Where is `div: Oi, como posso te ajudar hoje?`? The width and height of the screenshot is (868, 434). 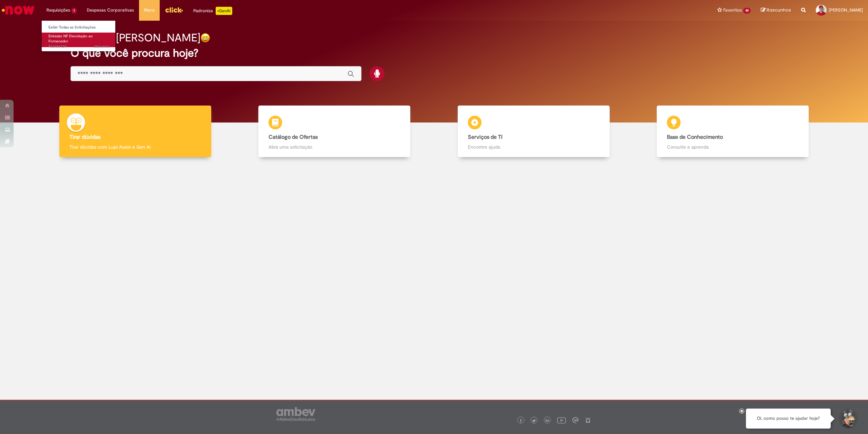
div: Oi, como posso te ajudar hoje? is located at coordinates (788, 418).